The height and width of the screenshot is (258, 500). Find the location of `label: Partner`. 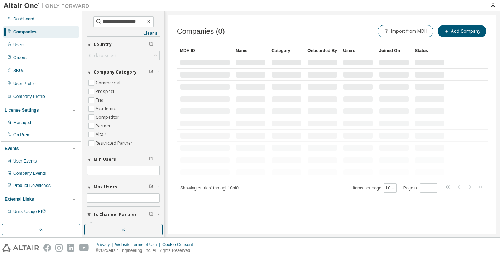

label: Partner is located at coordinates (104, 126).